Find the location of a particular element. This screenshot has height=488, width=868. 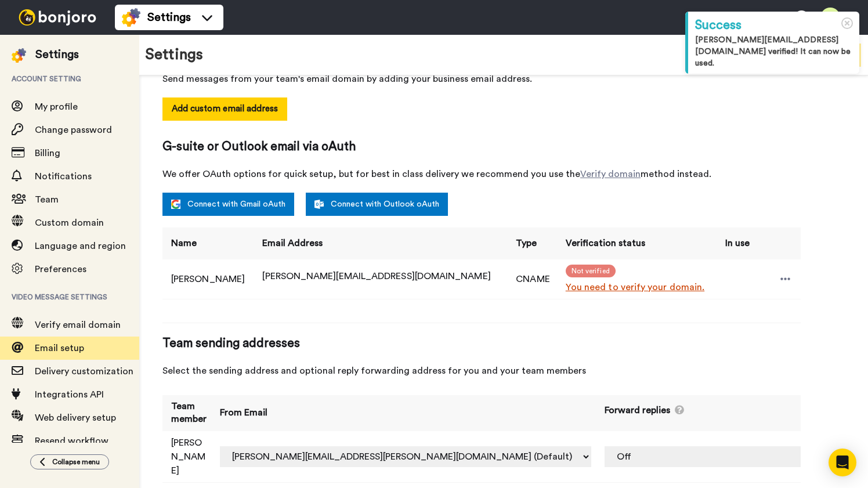

span: Web delivery setup is located at coordinates (76, 417).